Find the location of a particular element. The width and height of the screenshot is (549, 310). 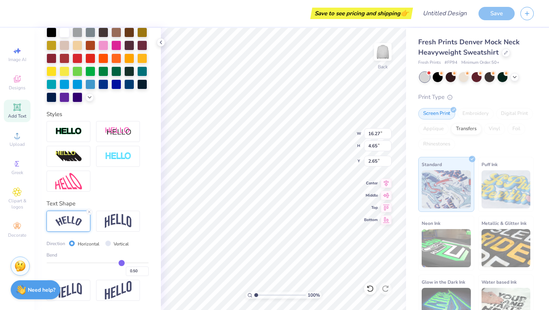

img: 3d Illusion is located at coordinates (69, 156).